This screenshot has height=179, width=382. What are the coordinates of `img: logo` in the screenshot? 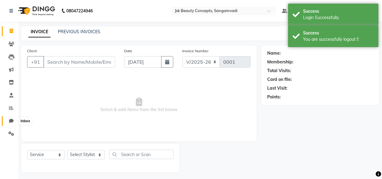 It's located at (36, 11).